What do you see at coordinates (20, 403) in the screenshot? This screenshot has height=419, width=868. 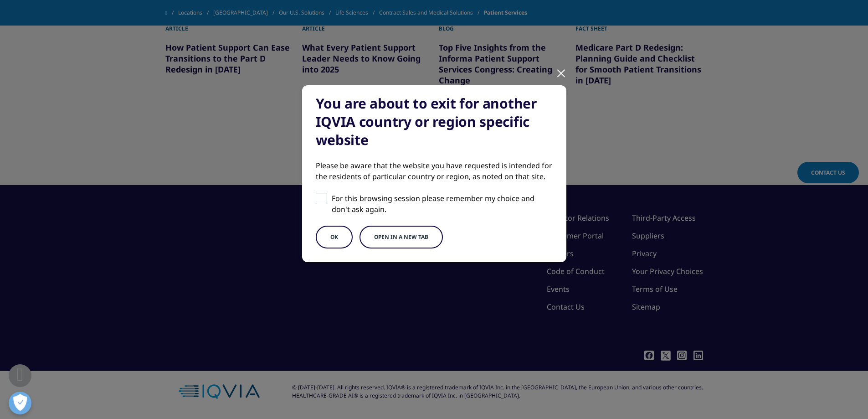 I see `button: Open Preferences` at bounding box center [20, 403].